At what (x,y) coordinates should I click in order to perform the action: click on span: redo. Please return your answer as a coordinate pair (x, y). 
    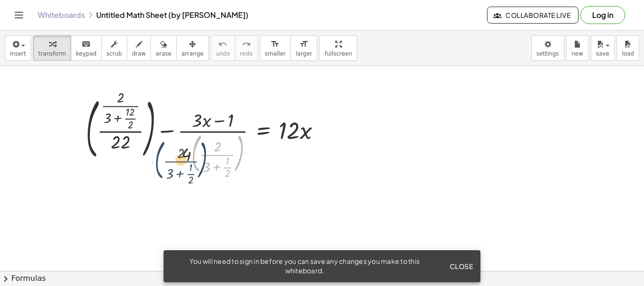
    Looking at the image, I should click on (246, 54).